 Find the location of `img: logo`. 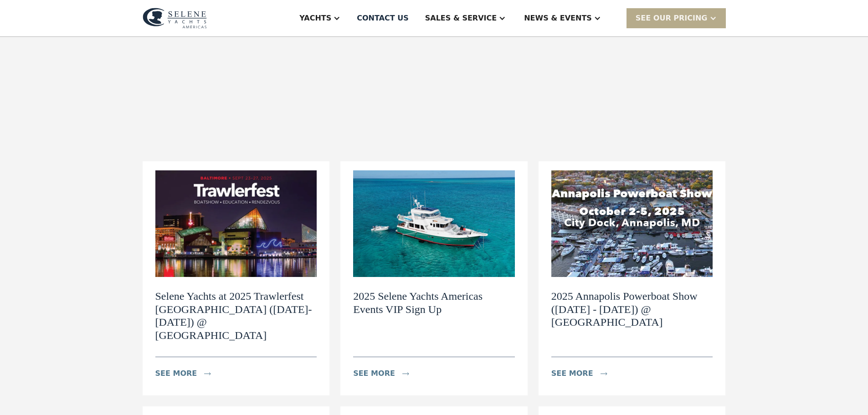

img: logo is located at coordinates (174, 19).